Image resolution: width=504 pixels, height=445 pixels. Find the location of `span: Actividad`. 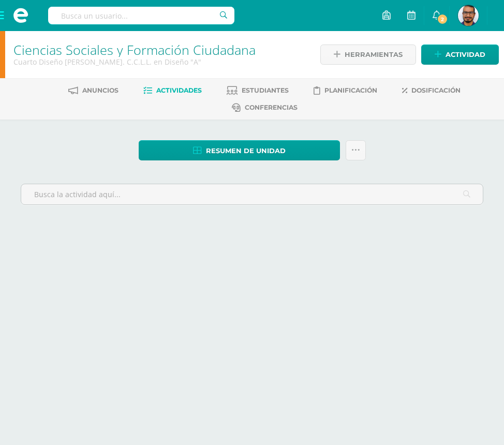

span: Actividad is located at coordinates (465, 55).